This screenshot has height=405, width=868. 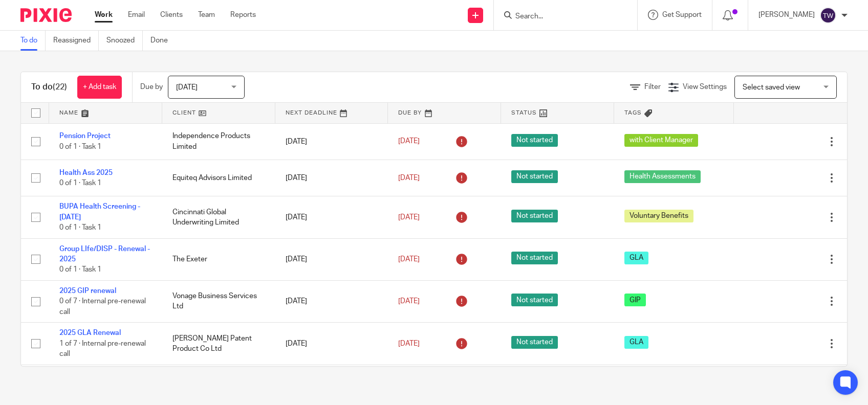 What do you see at coordinates (828, 15) in the screenshot?
I see `img: svg%3E` at bounding box center [828, 15].